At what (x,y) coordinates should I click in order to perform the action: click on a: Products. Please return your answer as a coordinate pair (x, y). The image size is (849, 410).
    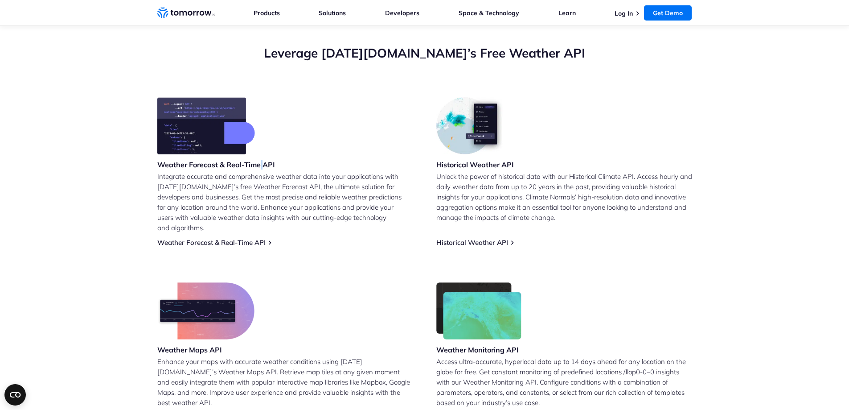
    Looking at the image, I should click on (266, 13).